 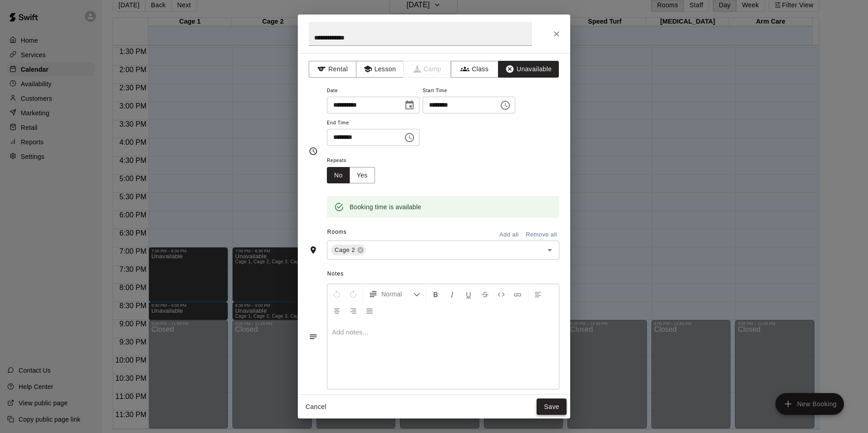 I want to click on button: Insert Code, so click(x=501, y=294).